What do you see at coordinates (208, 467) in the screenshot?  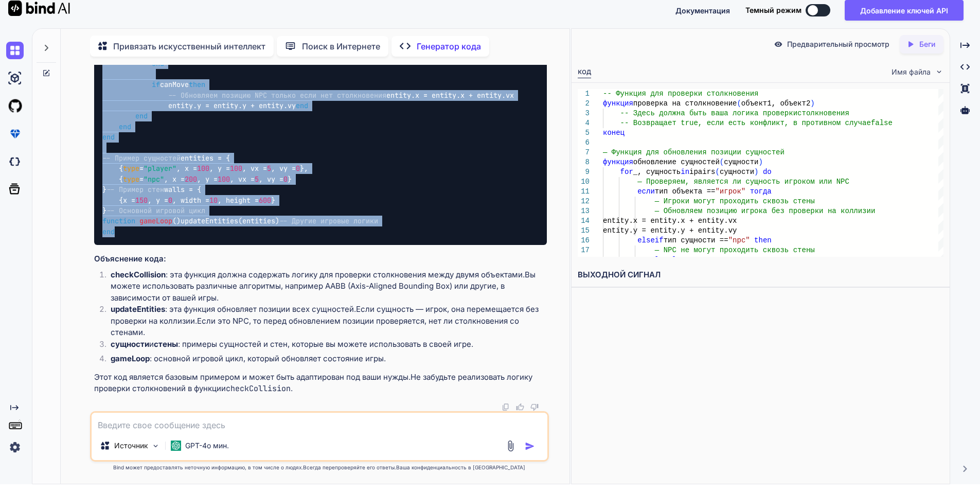 I see `ya-tr-span: Bind может предоставлять неточную информацию, в том числе о людях.` at bounding box center [208, 467].